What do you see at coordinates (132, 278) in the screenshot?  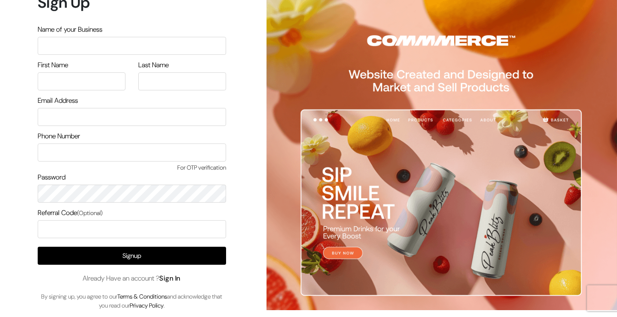 I see `span: Already Have an account ?` at bounding box center [132, 278].